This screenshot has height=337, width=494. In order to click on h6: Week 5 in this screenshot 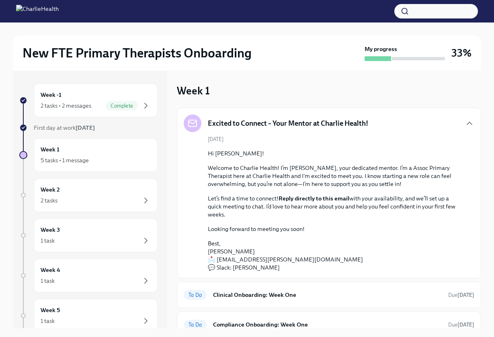, I will do `click(50, 310)`.